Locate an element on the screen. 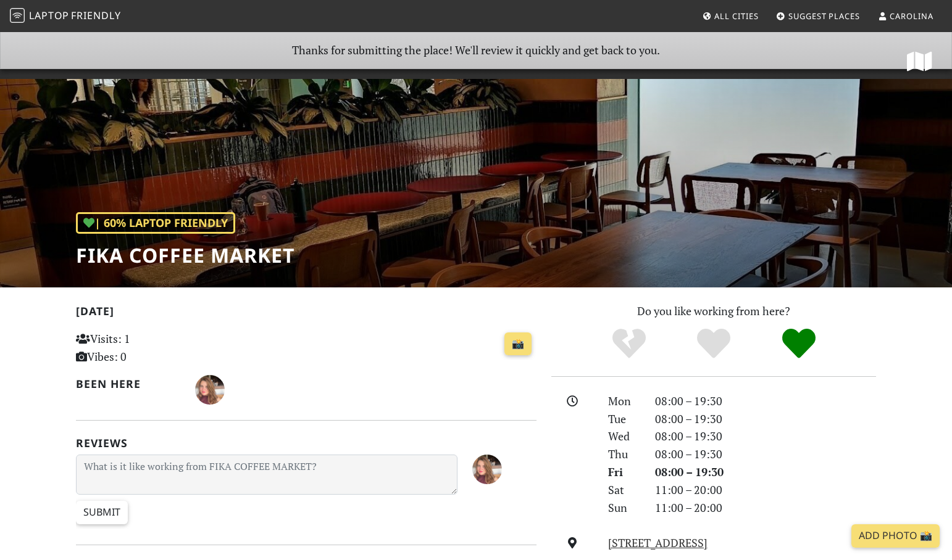 Image resolution: width=952 pixels, height=560 pixels. span: All Cities is located at coordinates (735, 16).